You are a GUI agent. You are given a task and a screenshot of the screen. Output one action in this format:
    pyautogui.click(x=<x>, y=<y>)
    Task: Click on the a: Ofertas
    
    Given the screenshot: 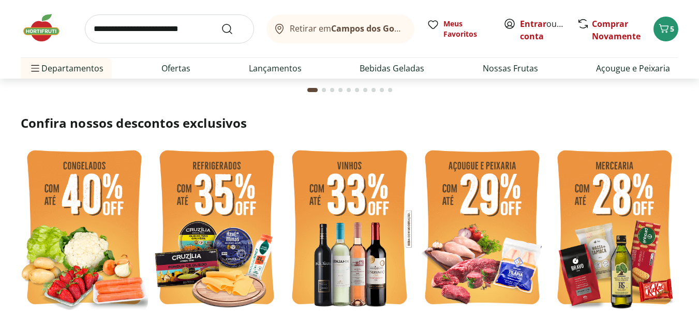 What is the action you would take?
    pyautogui.click(x=176, y=68)
    